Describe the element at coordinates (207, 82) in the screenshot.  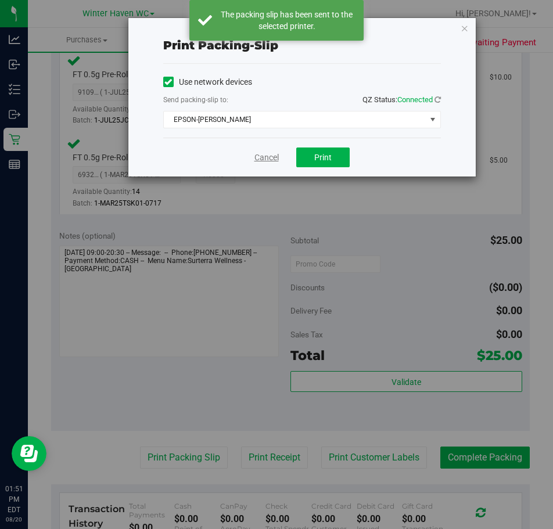
I see `label: Use network devices` at that location.